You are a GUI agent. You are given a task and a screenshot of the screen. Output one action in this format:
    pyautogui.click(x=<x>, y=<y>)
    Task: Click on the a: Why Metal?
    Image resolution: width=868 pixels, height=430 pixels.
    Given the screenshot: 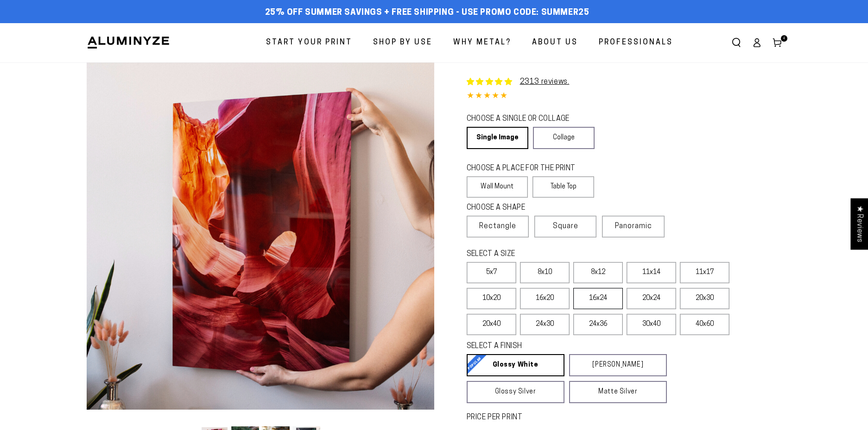 What is the action you would take?
    pyautogui.click(x=482, y=42)
    